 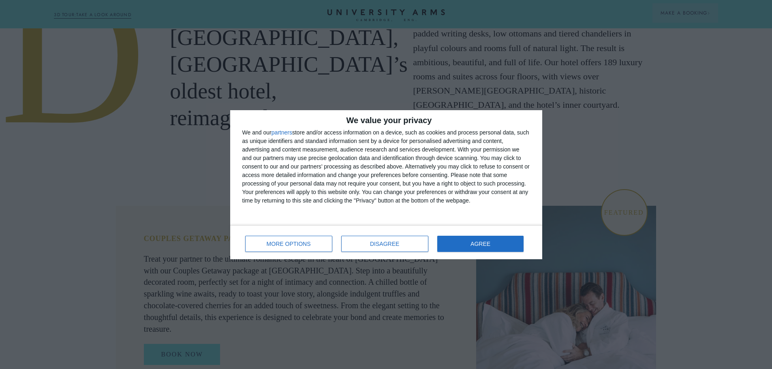 What do you see at coordinates (289, 244) in the screenshot?
I see `button: MORE OPTIONS` at bounding box center [289, 244].